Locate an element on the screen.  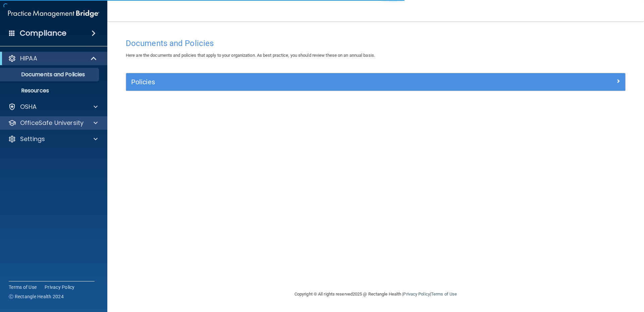
span: Here are the documents and policies that apply to your organization. As best practice, you should... is located at coordinates (251, 55).